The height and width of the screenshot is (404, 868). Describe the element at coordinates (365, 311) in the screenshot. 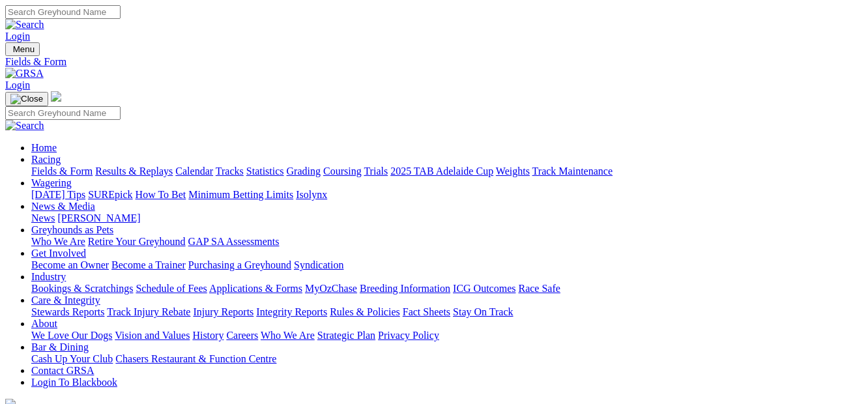

I see `a: Rules & Policies` at that location.